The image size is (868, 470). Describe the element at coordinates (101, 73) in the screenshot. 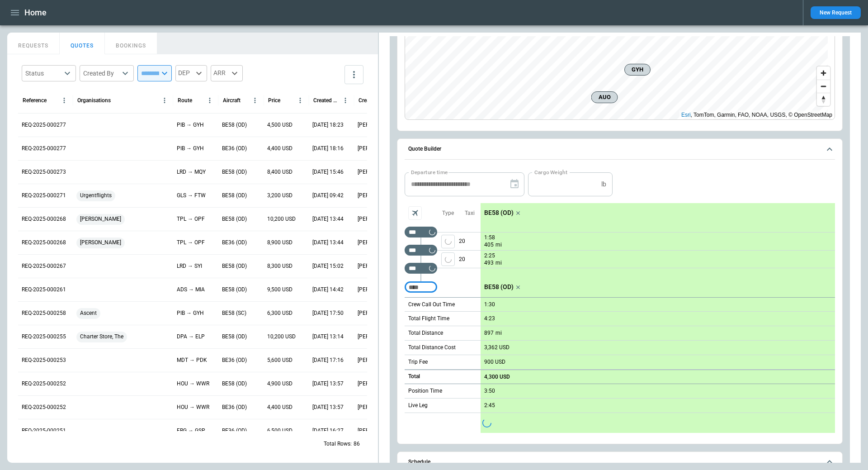

I see `div: Created By` at that location.